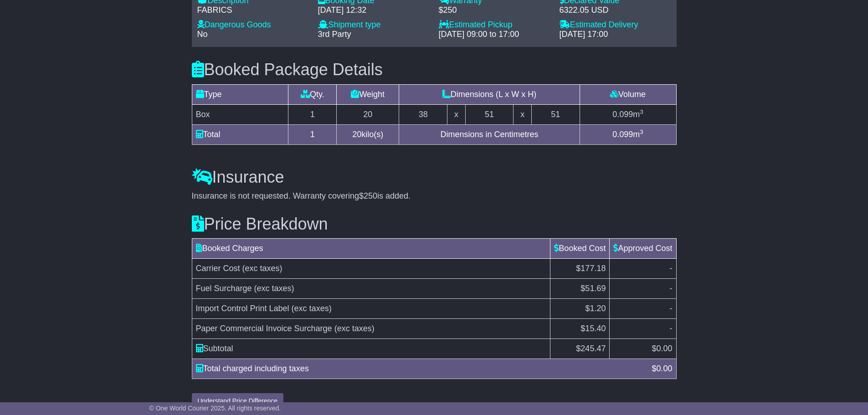 The image size is (868, 415). Describe the element at coordinates (253, 25) in the screenshot. I see `div: Dangerous Goods` at that location.